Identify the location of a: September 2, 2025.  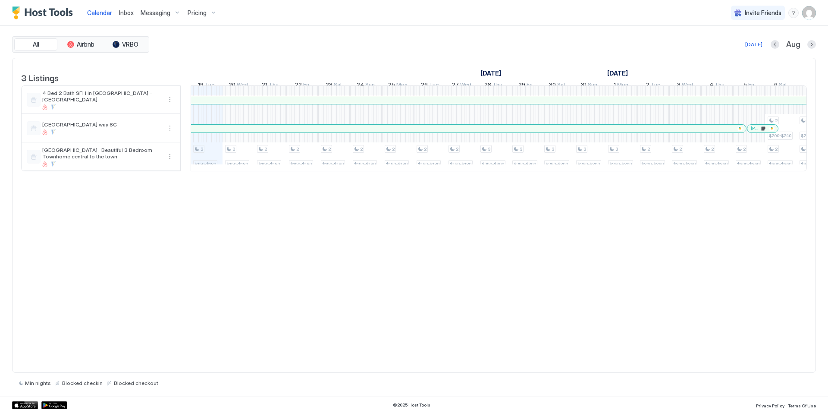
(653, 85).